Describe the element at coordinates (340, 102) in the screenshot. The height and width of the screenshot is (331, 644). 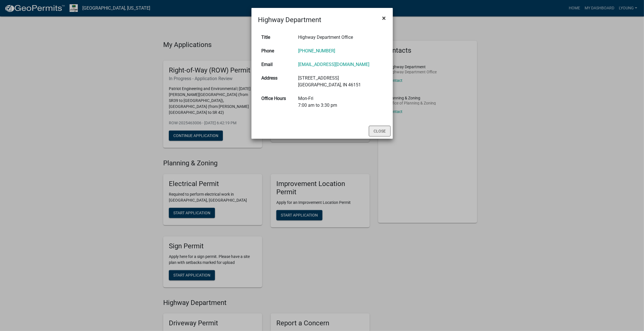
I see `div: Mon-Fri 7:00 am to 3:30 pm` at that location.